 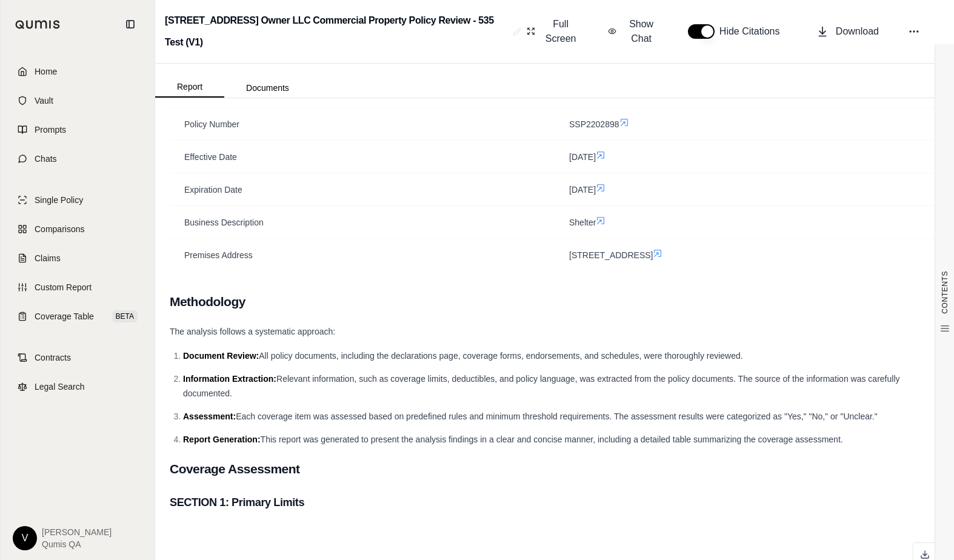 I want to click on span: Home, so click(x=46, y=72).